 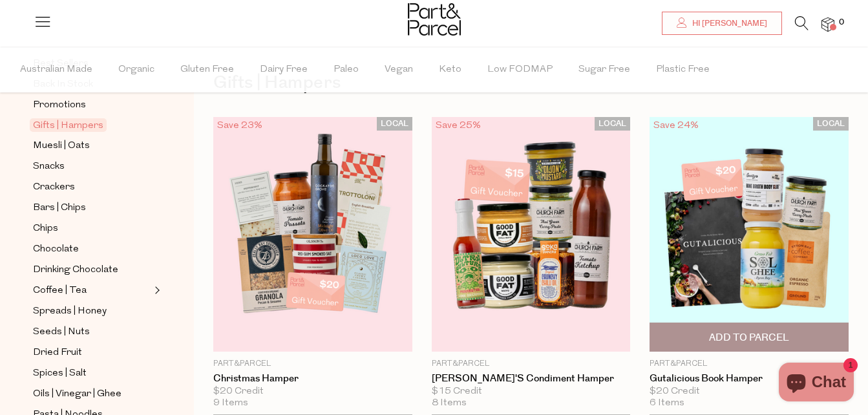 I want to click on span: Chocolate, so click(x=55, y=249).